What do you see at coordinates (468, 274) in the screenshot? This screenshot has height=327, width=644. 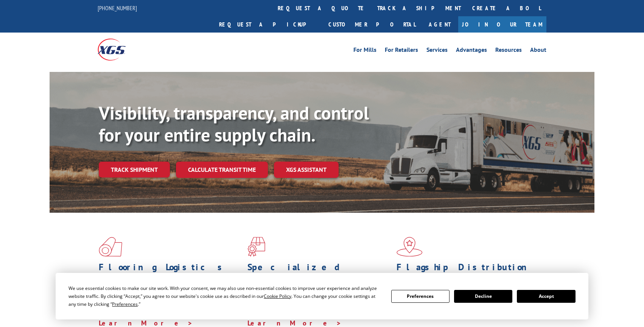 I see `h1: Flagship Distribution Model` at bounding box center [468, 274].